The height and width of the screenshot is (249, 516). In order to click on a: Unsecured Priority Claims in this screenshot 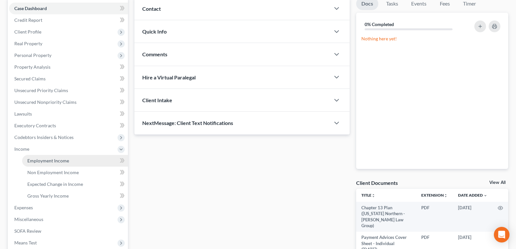, I will do `click(68, 90)`.